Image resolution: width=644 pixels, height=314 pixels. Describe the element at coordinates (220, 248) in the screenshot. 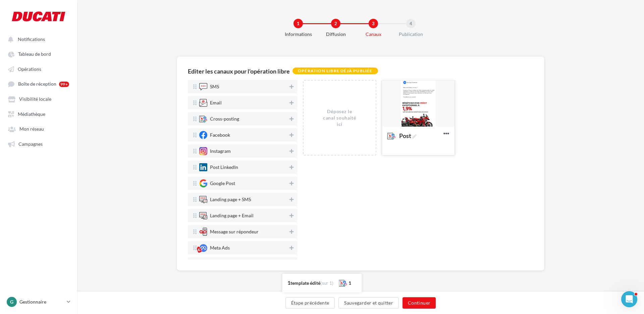

I see `div: Meta Ads` at that location.